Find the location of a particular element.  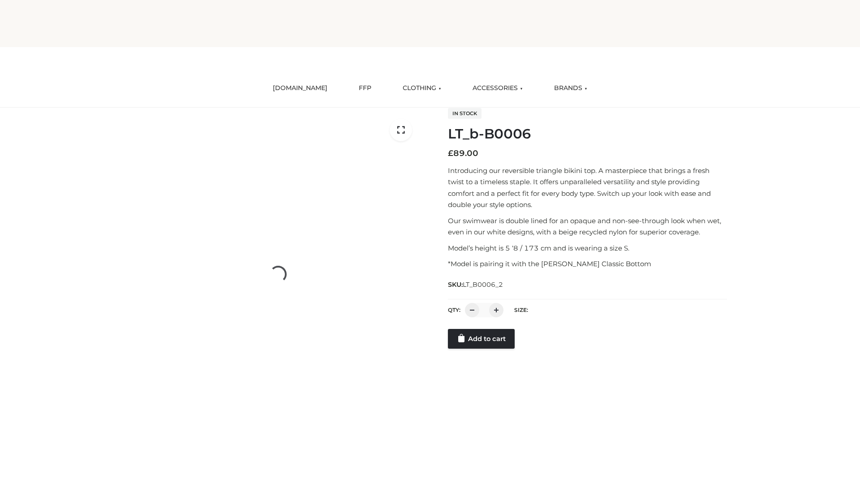

span: SKU: is located at coordinates (476, 285).